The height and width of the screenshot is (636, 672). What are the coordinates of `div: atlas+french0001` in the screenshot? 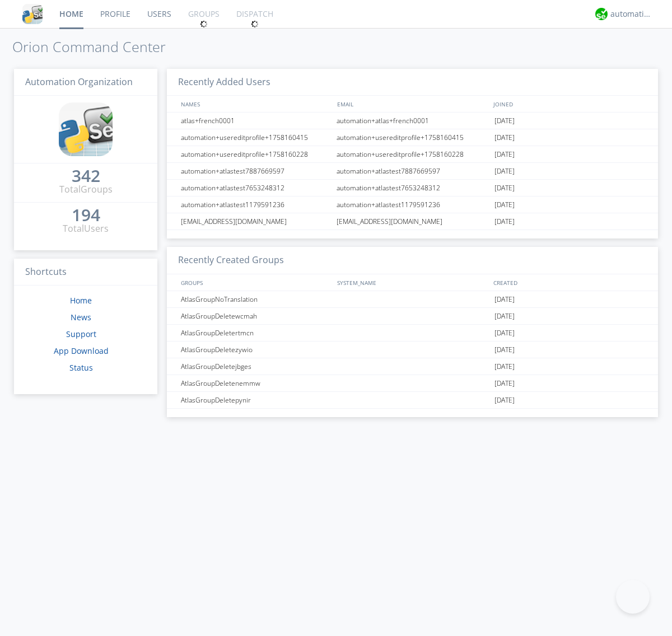 It's located at (256, 120).